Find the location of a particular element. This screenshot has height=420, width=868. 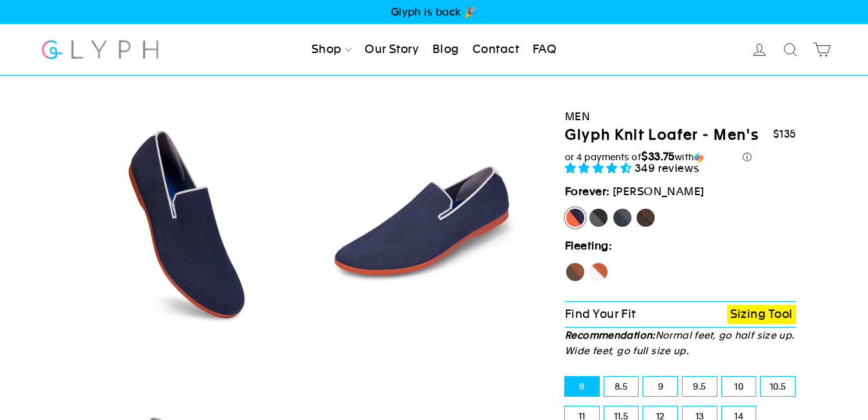

span: 349 reviews is located at coordinates (667, 168).